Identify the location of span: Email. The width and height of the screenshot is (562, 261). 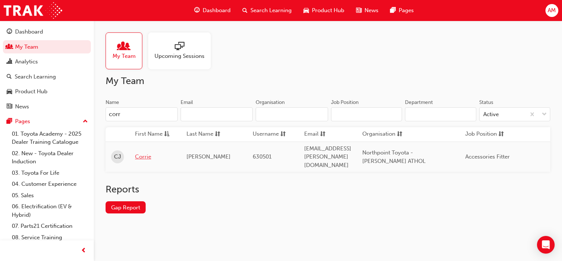
(311, 134).